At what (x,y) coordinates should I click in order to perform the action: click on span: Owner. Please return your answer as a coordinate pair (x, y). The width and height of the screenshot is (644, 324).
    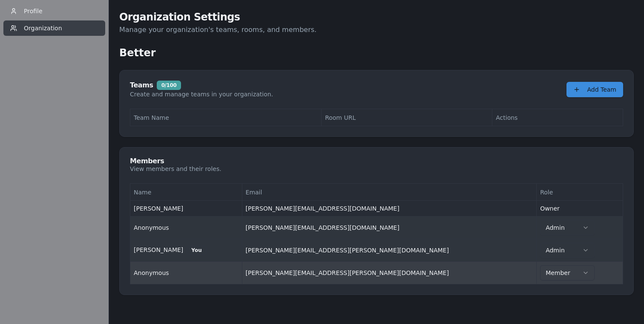
    Looking at the image, I should click on (579, 208).